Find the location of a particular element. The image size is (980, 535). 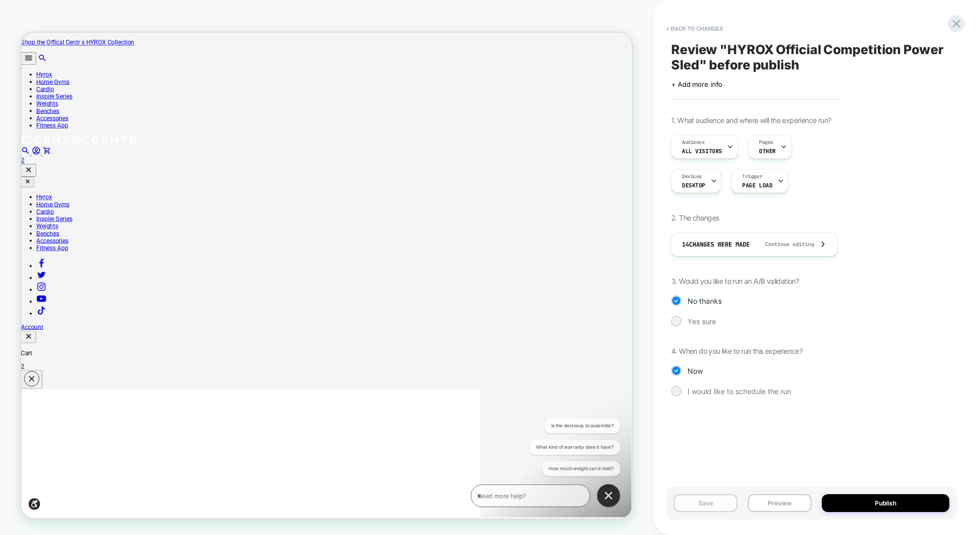

span: 14 Changes were made is located at coordinates (715, 245).